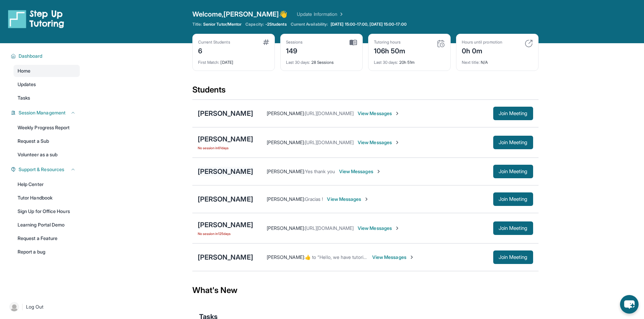 The height and width of the screenshot is (319, 644). I want to click on span: Capacity:, so click(255, 24).